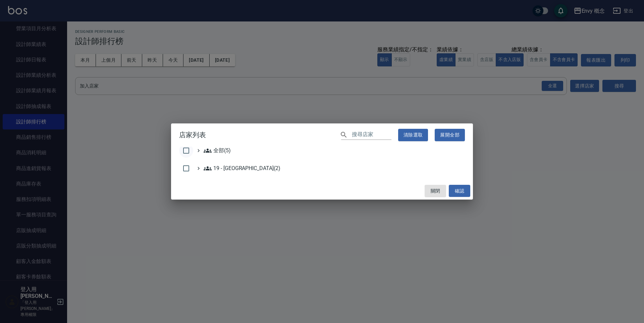  Describe the element at coordinates (217, 151) in the screenshot. I see `span: 全部(5)` at that location.